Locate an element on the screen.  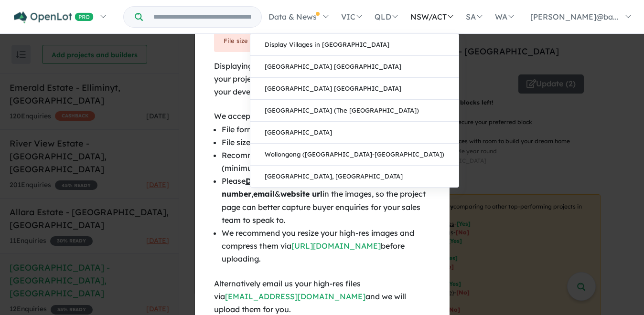
li: File format: JPG, JPEG, PNG, WEBP, SVG is located at coordinates (326, 130).